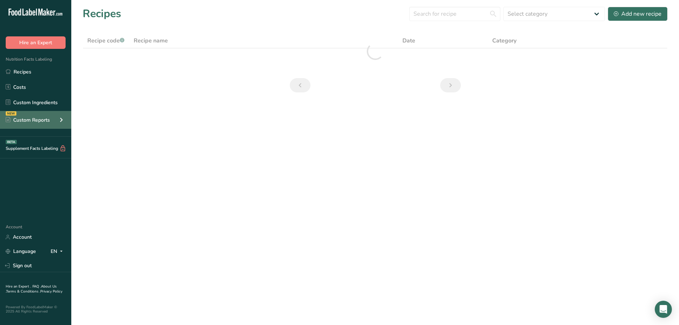  What do you see at coordinates (21, 251) in the screenshot?
I see `a: Language` at bounding box center [21, 251].